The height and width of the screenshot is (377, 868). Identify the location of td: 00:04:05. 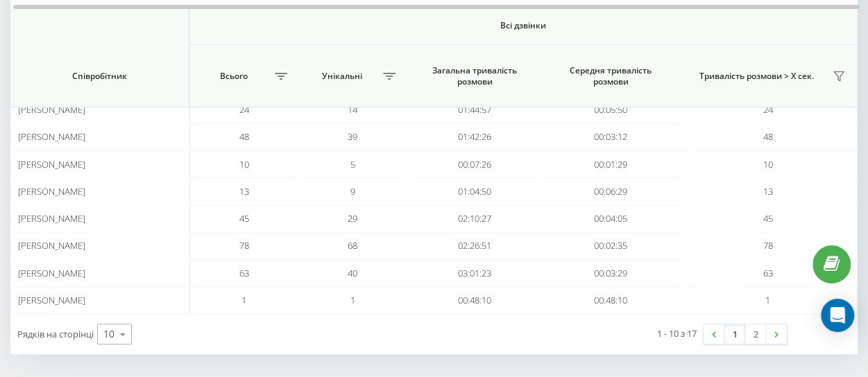
(611, 218).